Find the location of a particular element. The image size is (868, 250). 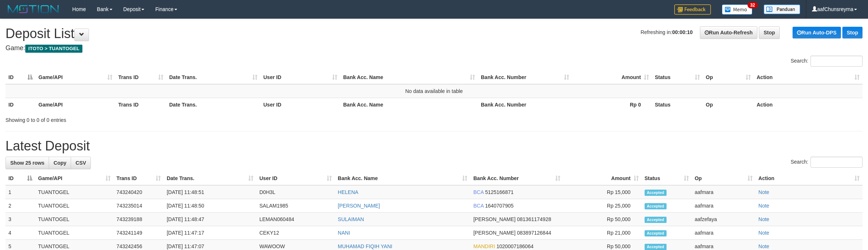

h1: Latest Deposit is located at coordinates (434, 147).